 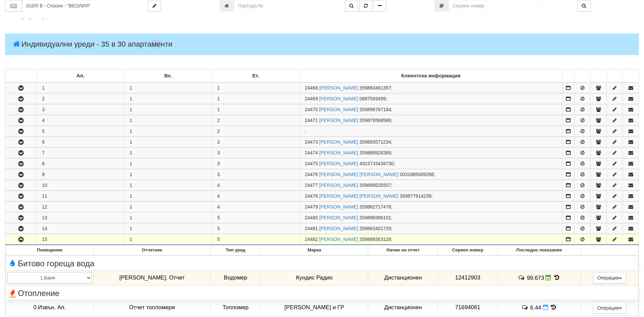 I want to click on b: Вх., so click(x=168, y=76).